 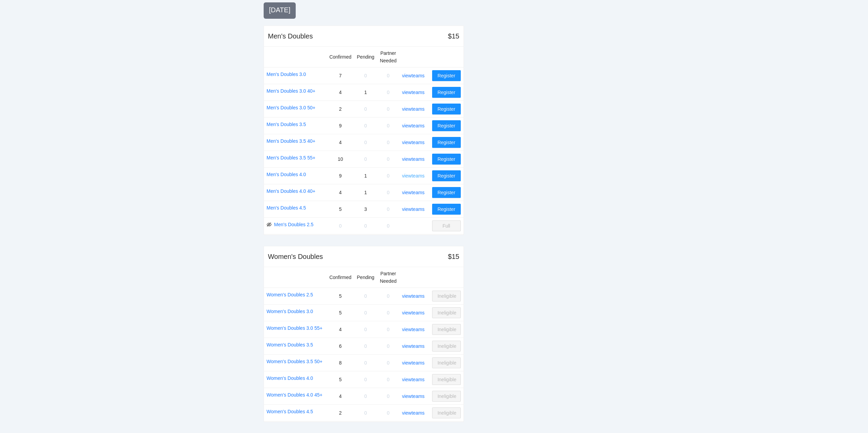 I want to click on a: Men's Doubles 2.5, so click(x=294, y=225).